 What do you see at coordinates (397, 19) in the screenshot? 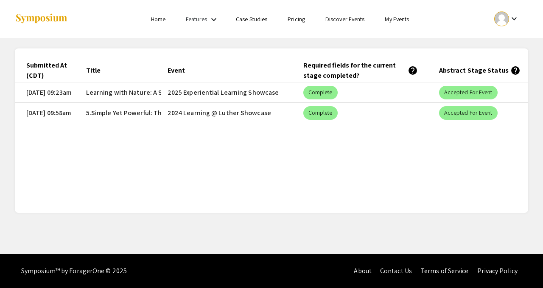
I see `a: My Events` at bounding box center [397, 19].